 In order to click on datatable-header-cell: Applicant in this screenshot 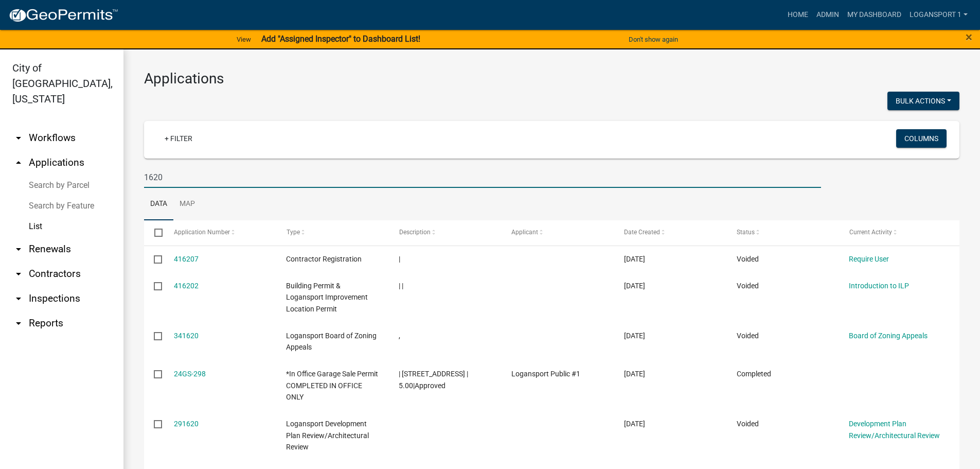, I will do `click(558, 233)`.